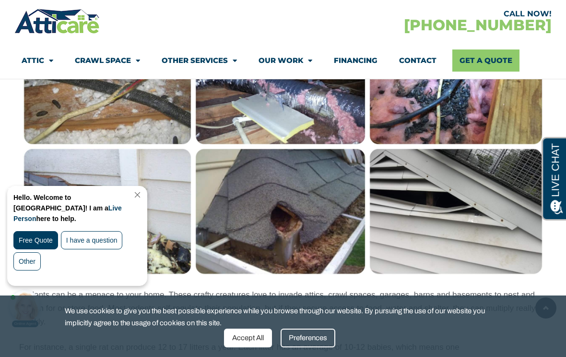  I want to click on a: Get A Quote, so click(486, 60).